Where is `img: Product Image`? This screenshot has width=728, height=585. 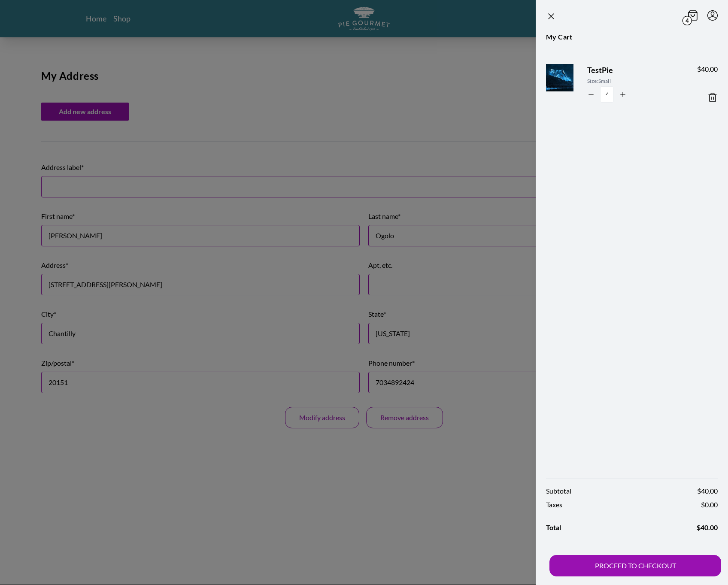 img: Product Image is located at coordinates (568, 86).